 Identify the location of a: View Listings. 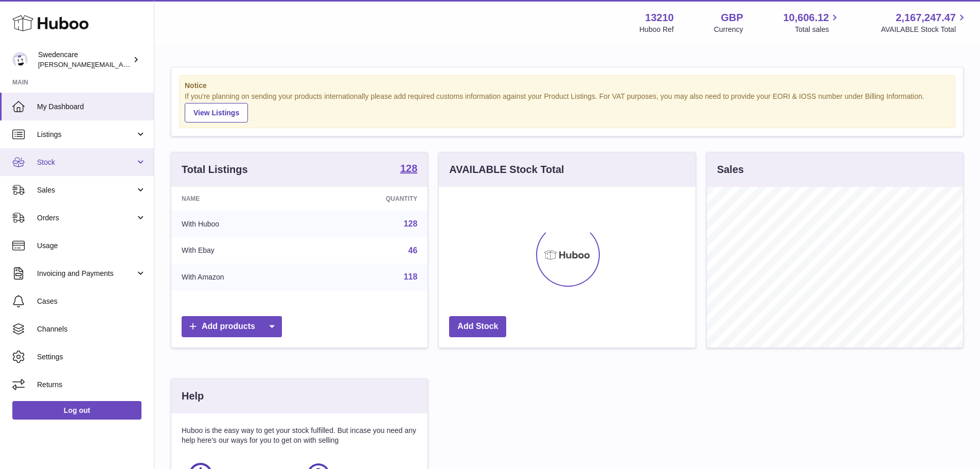
(216, 113).